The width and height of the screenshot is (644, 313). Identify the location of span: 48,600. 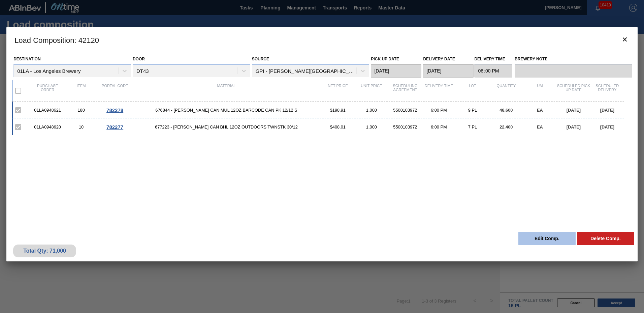
(505, 110).